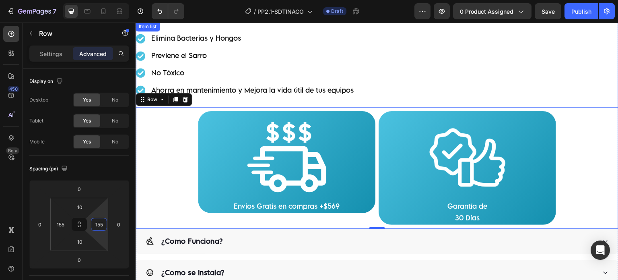 Image resolution: width=618 pixels, height=280 pixels. I want to click on div: Tablet, so click(36, 121).